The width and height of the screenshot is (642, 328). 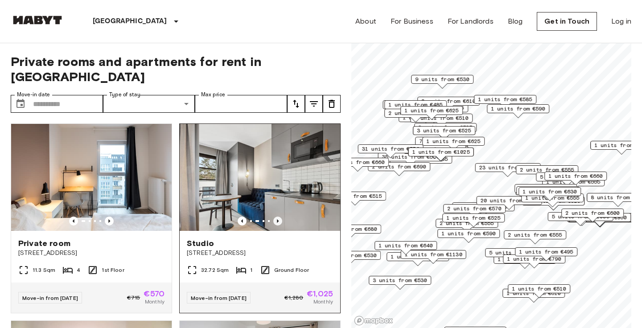 What do you see at coordinates (441, 152) in the screenshot?
I see `span: 1 units from €1025` at bounding box center [441, 152].